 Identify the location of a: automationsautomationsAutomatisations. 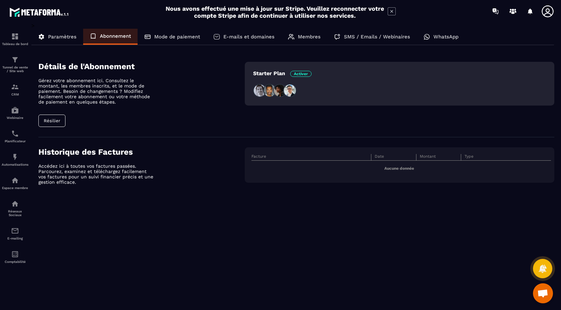
(15, 160).